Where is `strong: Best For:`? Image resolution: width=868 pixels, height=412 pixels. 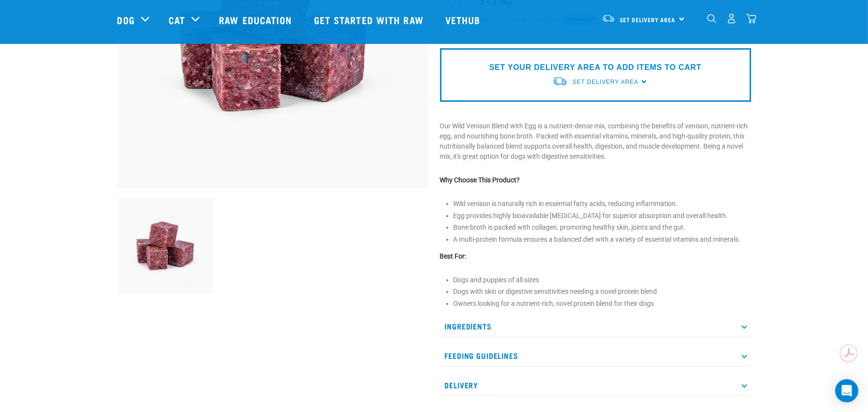 strong: Best For: is located at coordinates (453, 257).